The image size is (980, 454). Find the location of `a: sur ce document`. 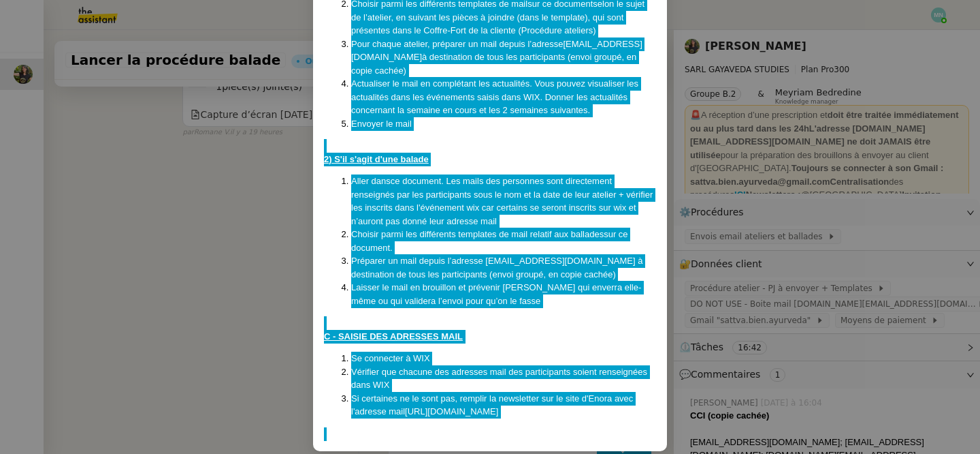

a: sur ce document is located at coordinates (490, 240).